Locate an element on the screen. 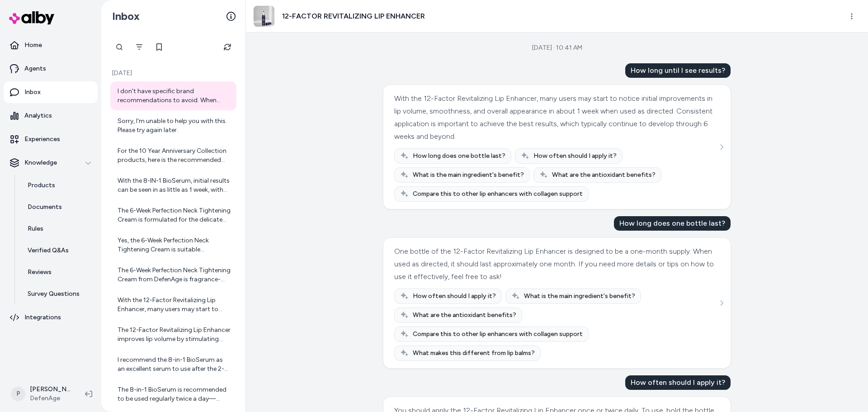 The width and height of the screenshot is (868, 412). a: Products is located at coordinates (58, 185).